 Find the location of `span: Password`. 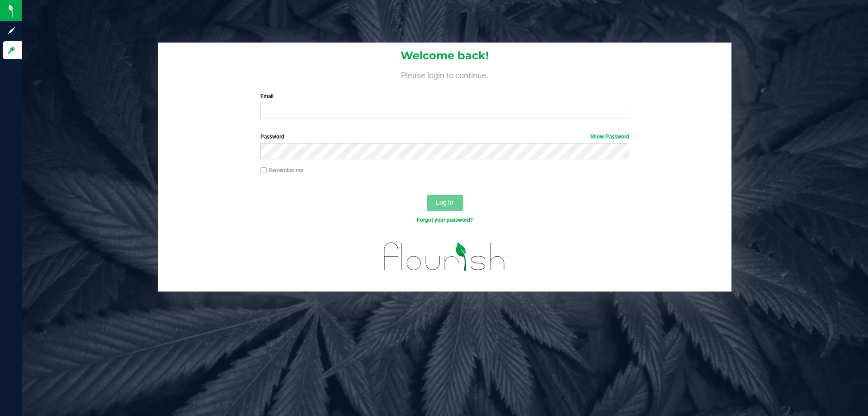

span: Password is located at coordinates (272, 137).